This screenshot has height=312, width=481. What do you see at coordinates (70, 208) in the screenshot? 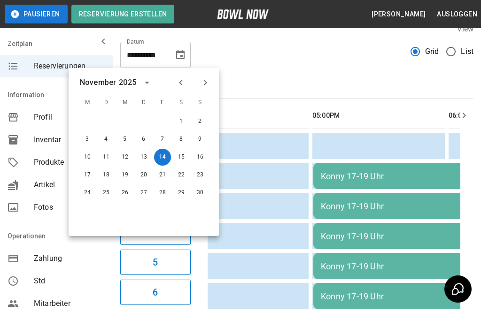
I see `span: Fotos` at bounding box center [70, 208].